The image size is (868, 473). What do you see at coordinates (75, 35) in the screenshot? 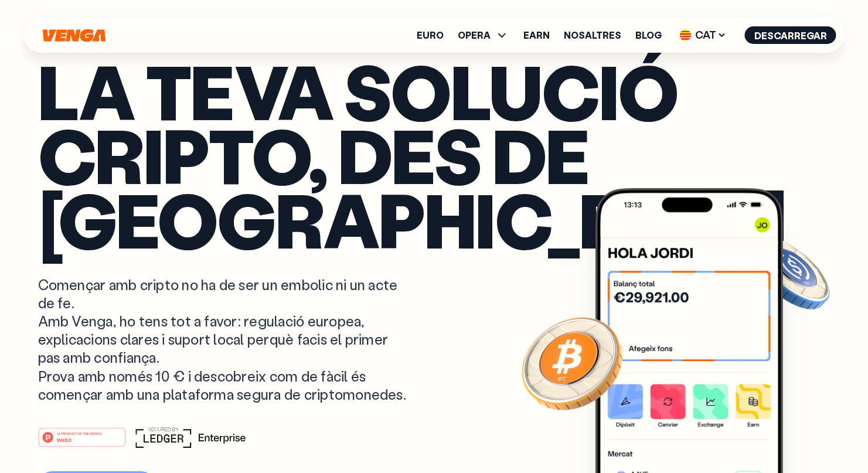
I see `a: Inici` at bounding box center [75, 35].